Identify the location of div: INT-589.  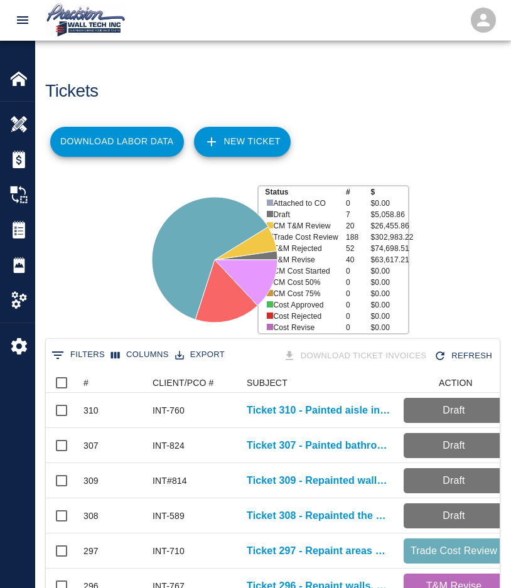
(168, 516).